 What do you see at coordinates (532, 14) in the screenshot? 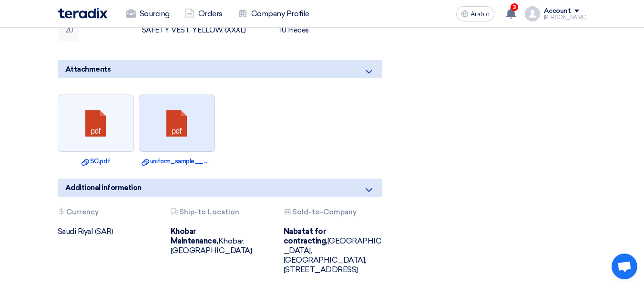
I see `img: profile_test.png` at bounding box center [532, 14].